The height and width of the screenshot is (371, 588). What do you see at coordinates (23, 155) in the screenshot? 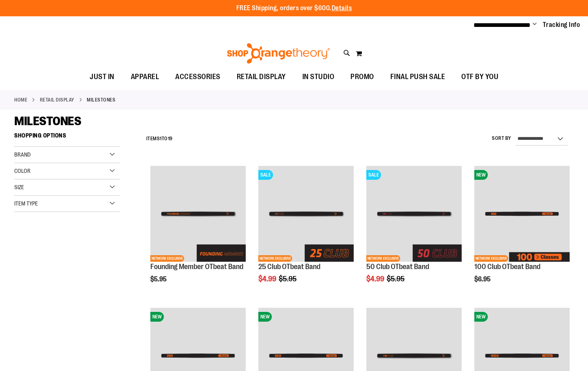
I see `span: Brand` at bounding box center [23, 155].